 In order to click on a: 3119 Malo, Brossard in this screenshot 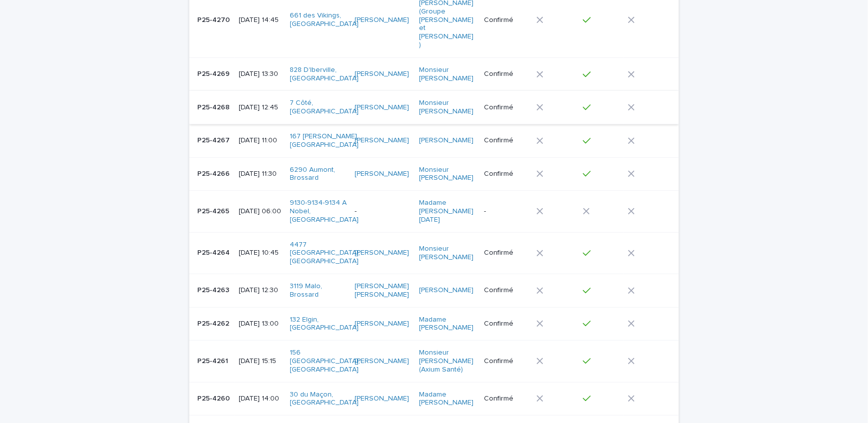, I will do `click(318, 290)`.